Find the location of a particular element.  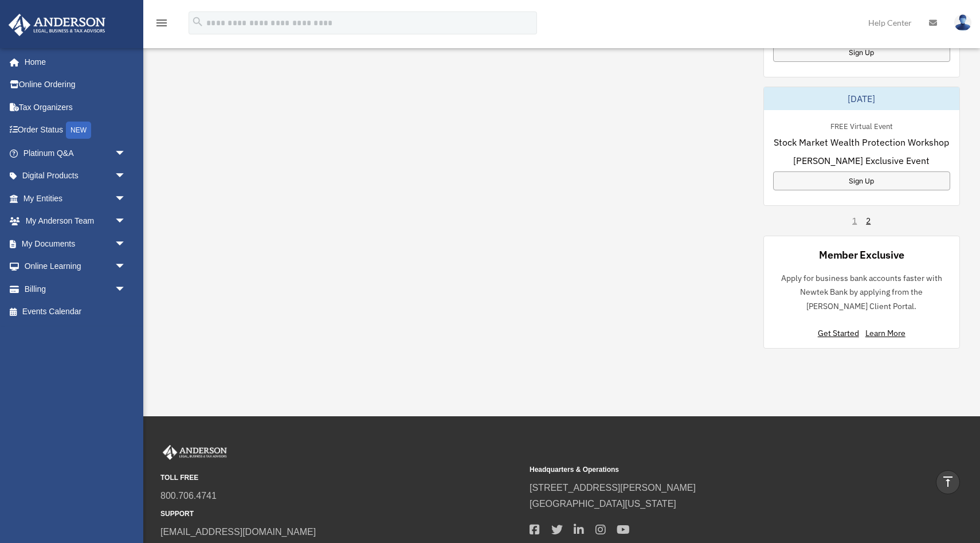

div: Member Exclusive is located at coordinates (862, 254).